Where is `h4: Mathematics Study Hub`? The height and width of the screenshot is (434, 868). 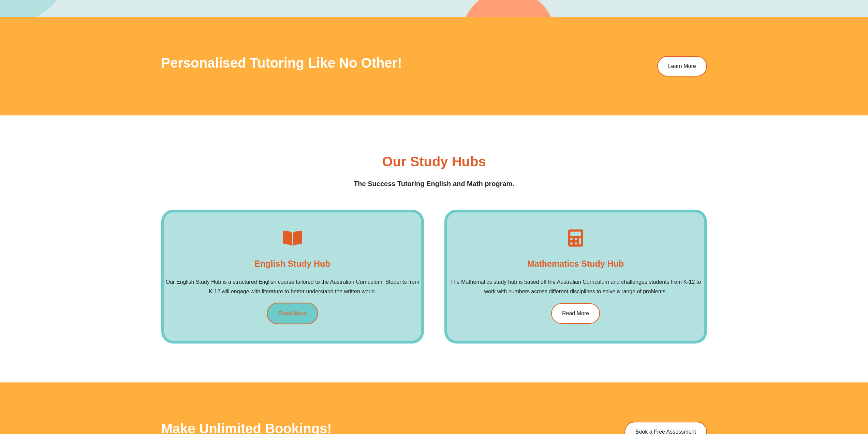 h4: Mathematics Study Hub is located at coordinates (576, 264).